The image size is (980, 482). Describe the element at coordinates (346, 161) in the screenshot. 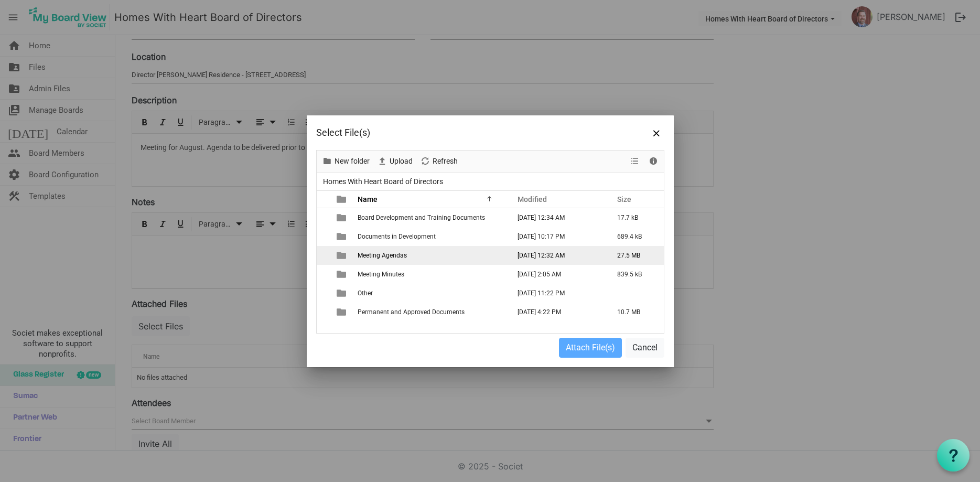

I see `button: New folder` at that location.